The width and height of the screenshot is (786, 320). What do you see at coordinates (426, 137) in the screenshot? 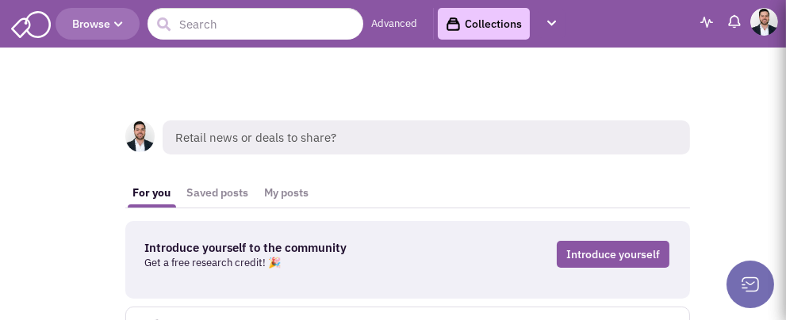
I see `span: Retail news or deals to share?` at bounding box center [426, 137].